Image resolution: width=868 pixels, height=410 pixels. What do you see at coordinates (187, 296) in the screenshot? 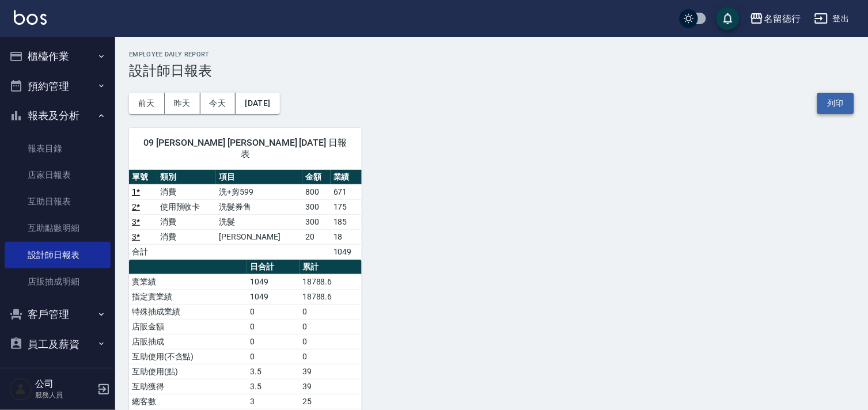
I see `td: 指定實業績` at bounding box center [187, 296].